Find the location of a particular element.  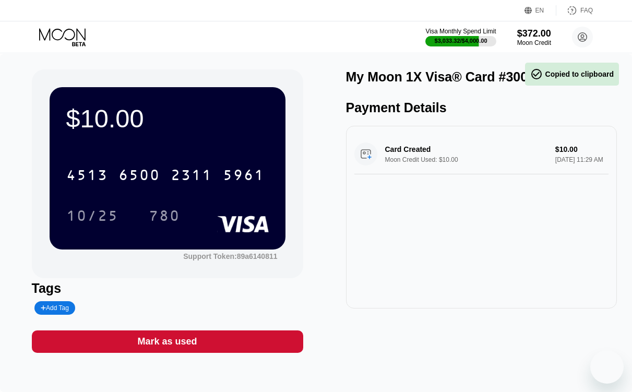

div: Visa Monthly Spend Limit is located at coordinates (460, 31).